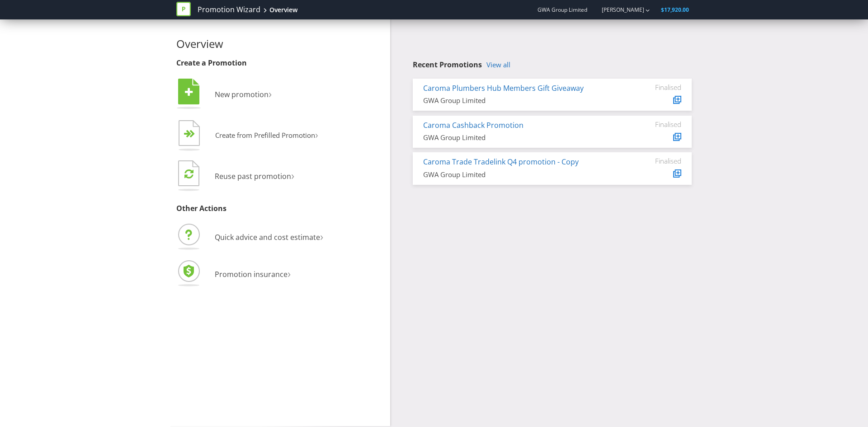 The height and width of the screenshot is (427, 868). I want to click on div: Overview, so click(284, 10).